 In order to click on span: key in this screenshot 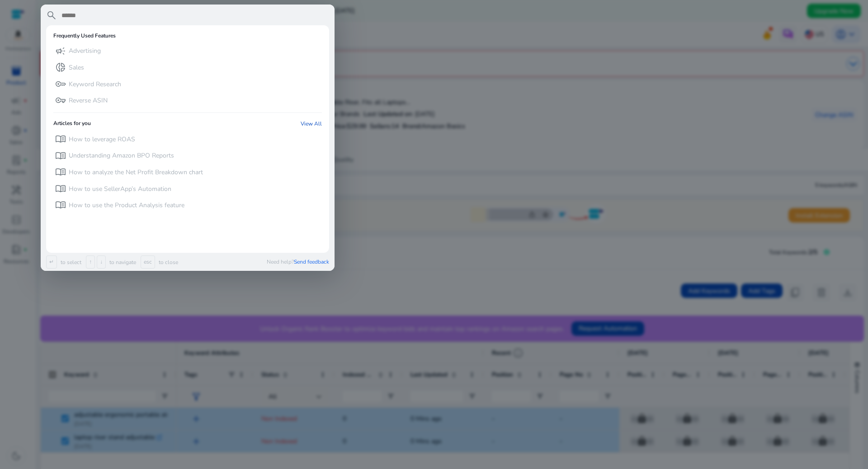, I will do `click(61, 84)`.